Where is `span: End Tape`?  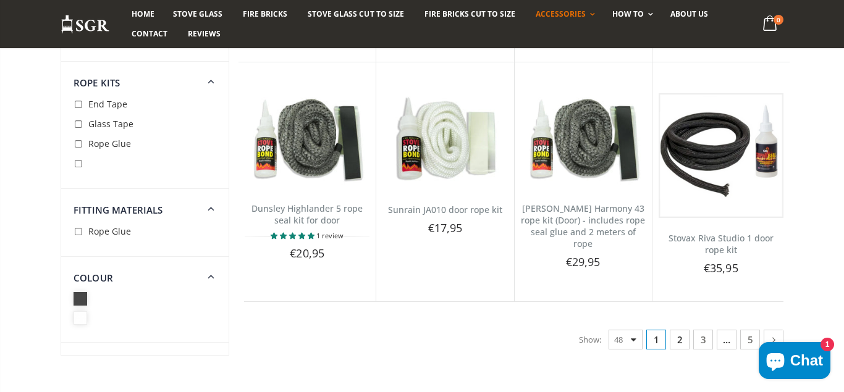
span: End Tape is located at coordinates (108, 104).